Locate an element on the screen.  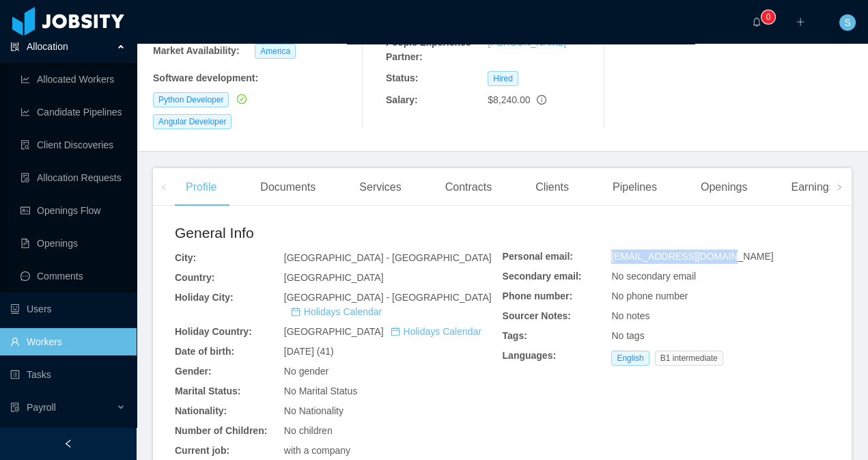
span: No Marital Status is located at coordinates (321, 390).